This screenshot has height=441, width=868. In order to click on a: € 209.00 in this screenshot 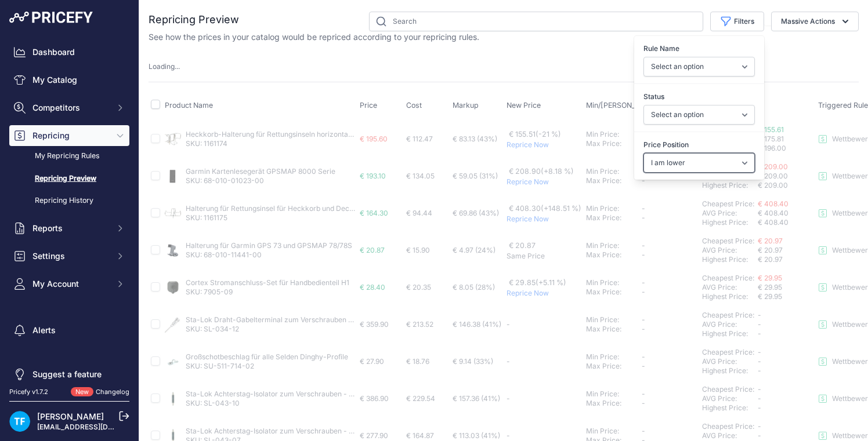, I will do `click(772, 167)`.